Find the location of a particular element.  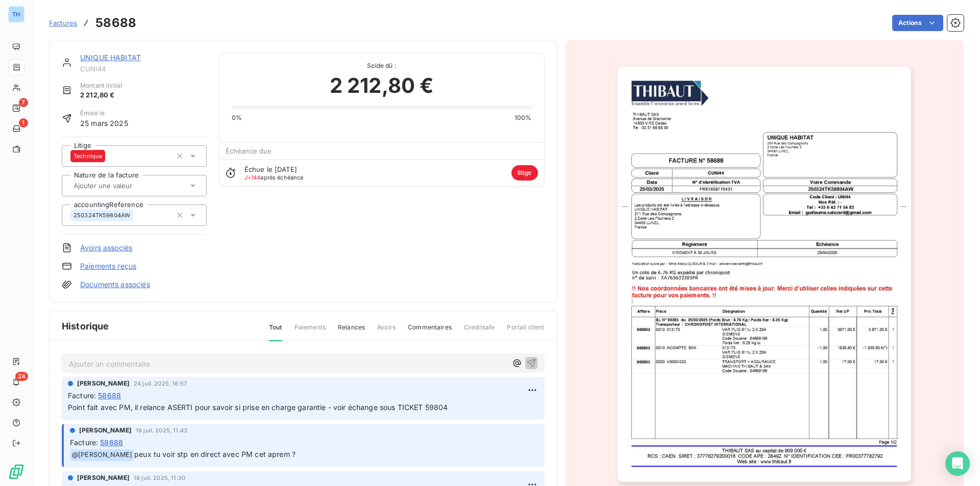

span: 24 juil. 2025, 16:57 is located at coordinates (160, 384).